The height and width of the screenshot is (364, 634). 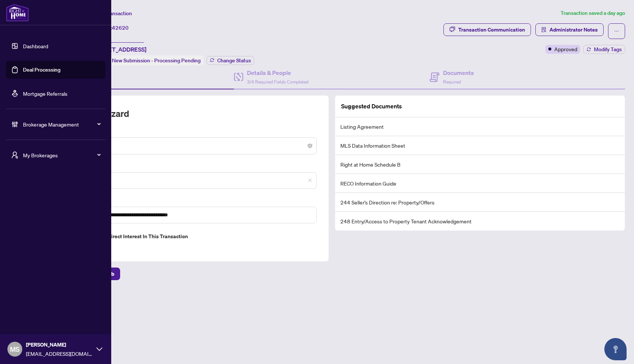 What do you see at coordinates (234, 60) in the screenshot?
I see `span: Change Status` at bounding box center [234, 60].